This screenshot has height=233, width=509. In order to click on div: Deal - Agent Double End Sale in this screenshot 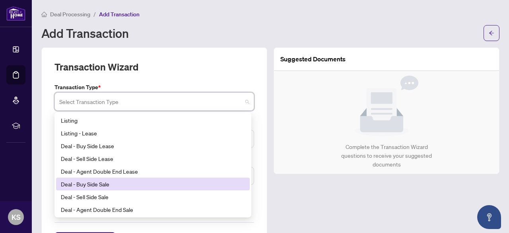, I will do `click(153, 209)`.